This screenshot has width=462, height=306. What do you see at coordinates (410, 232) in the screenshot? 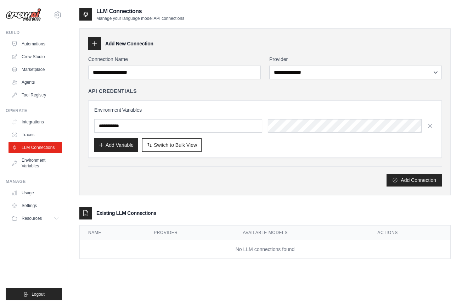
I see `th: Actions` at bounding box center [410, 232].